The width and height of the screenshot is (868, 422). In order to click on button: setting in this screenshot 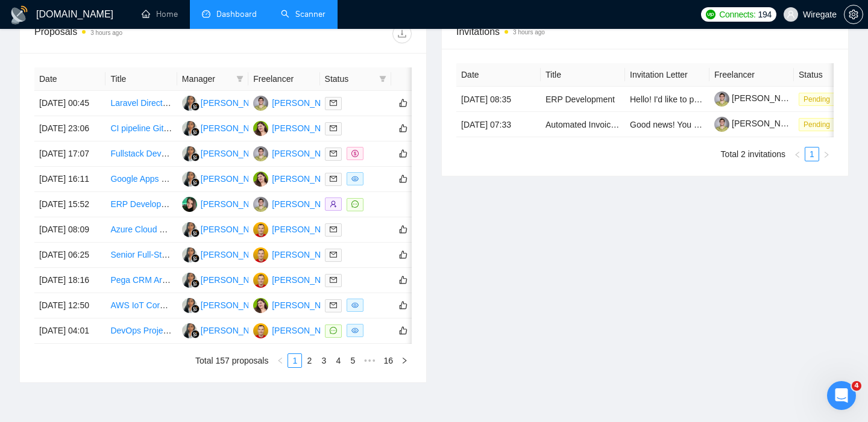, I will do `click(853, 15)`.